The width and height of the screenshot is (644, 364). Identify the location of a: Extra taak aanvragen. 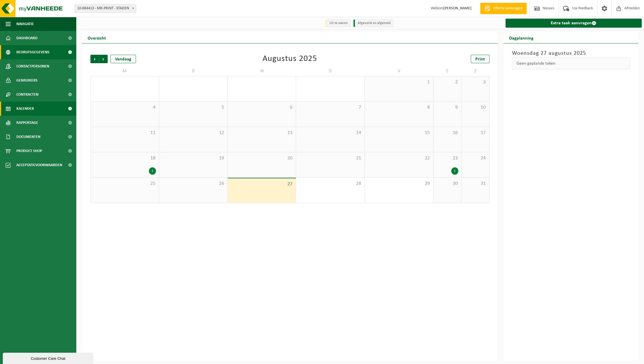
(573, 24).